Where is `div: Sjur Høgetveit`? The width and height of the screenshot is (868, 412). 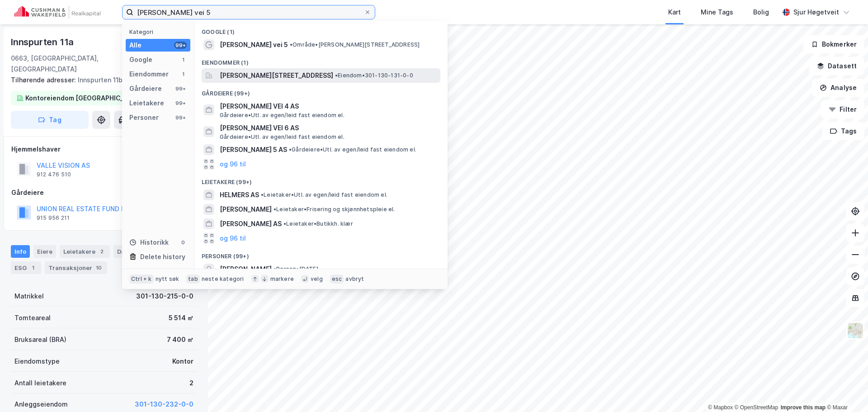 div: Sjur Høgetveit is located at coordinates (817, 13).